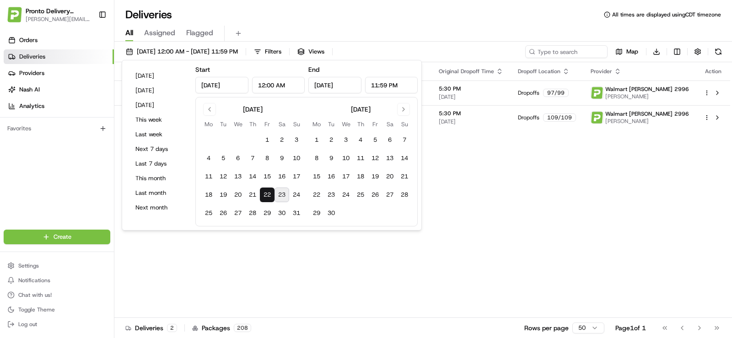  What do you see at coordinates (360, 158) in the screenshot?
I see `button: 11` at bounding box center [360, 158].